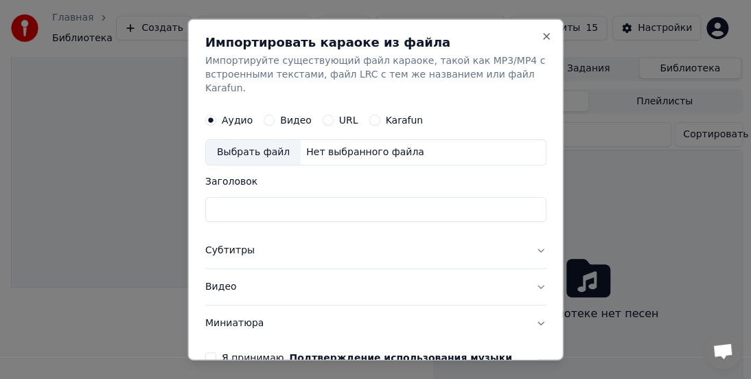 This screenshot has width=751, height=379. Describe the element at coordinates (375, 43) in the screenshot. I see `h2: Импортировать караоке из файла` at that location.